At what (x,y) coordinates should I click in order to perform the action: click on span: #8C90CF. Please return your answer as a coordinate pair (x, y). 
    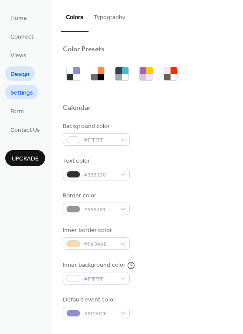
    Looking at the image, I should click on (100, 313).